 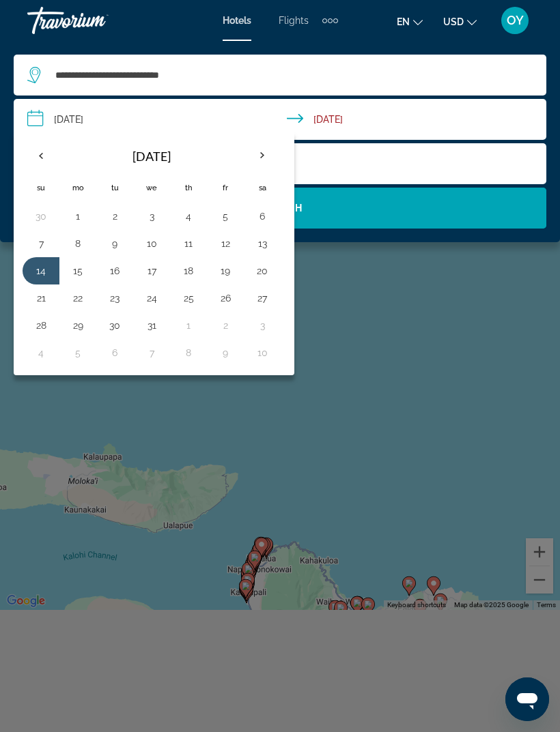 I want to click on button: Day 15, so click(x=78, y=271).